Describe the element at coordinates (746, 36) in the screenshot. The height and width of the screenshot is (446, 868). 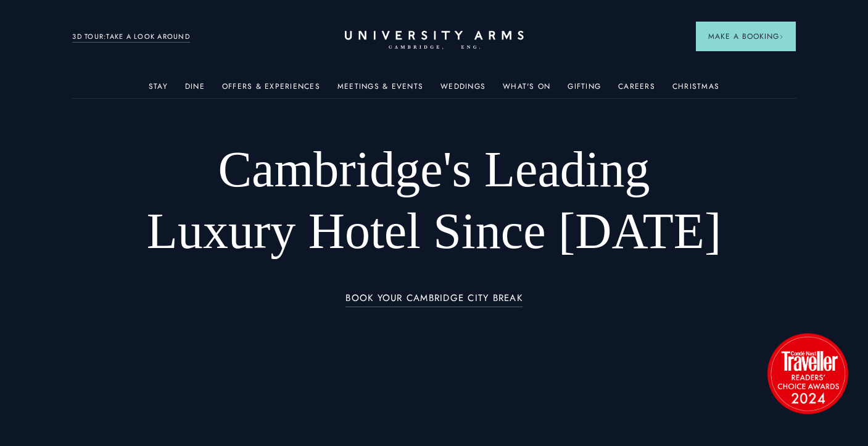
I see `span: Make a Booking` at that location.